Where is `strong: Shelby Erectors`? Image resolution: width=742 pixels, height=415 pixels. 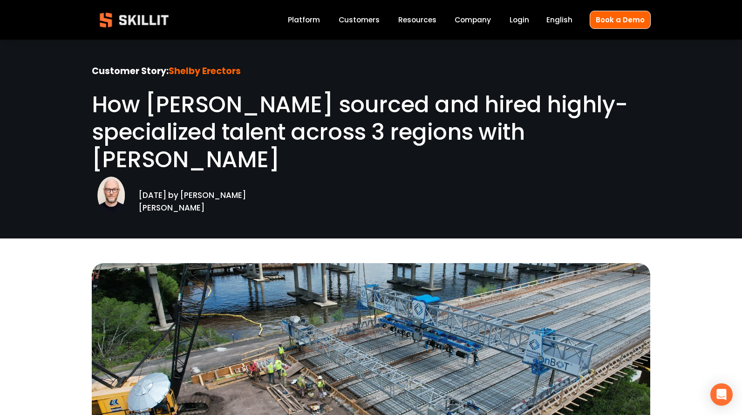
strong: Shelby Erectors is located at coordinates (204, 72).